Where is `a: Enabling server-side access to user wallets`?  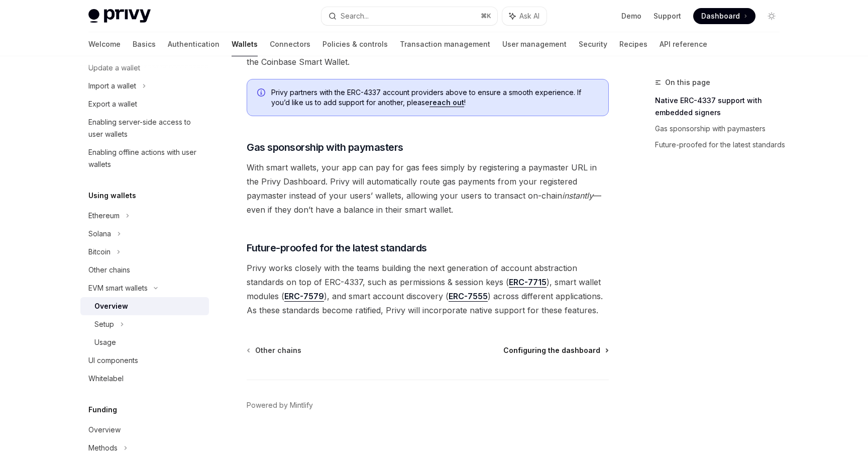
a: Enabling server-side access to user wallets is located at coordinates (145, 128).